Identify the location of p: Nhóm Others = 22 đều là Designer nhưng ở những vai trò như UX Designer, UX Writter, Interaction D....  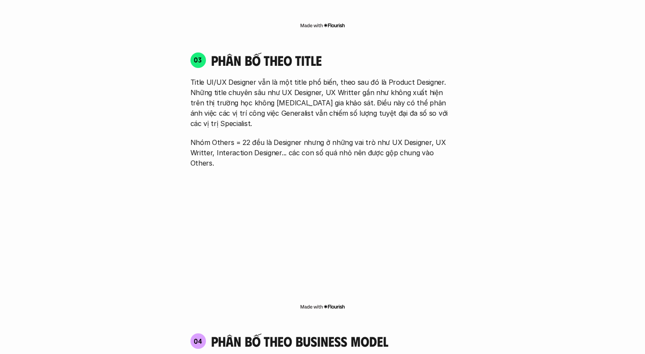
(323, 153).